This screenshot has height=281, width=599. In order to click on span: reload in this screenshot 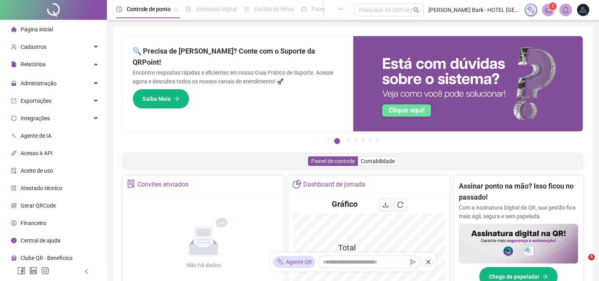, I will do `click(401, 204)`.